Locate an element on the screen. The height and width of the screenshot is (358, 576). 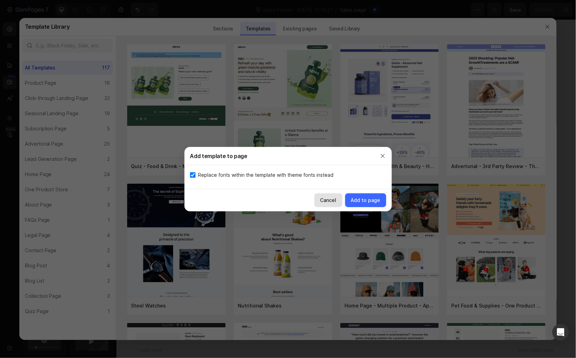
button: Use existing page designs is located at coordinates (199, 192).